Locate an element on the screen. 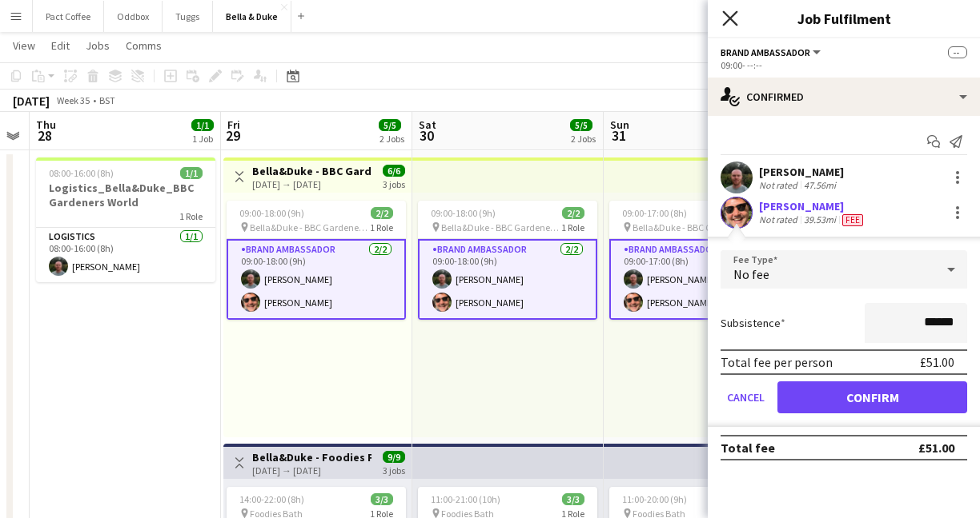 Image resolution: width=980 pixels, height=518 pixels. a: Comms is located at coordinates (143, 45).